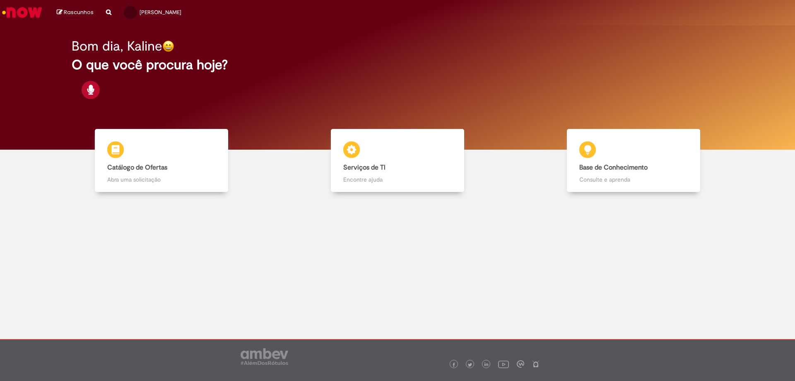 Image resolution: width=795 pixels, height=381 pixels. What do you see at coordinates (398, 160) in the screenshot?
I see `a: Serviços de TI Encontre ajuda` at bounding box center [398, 160].